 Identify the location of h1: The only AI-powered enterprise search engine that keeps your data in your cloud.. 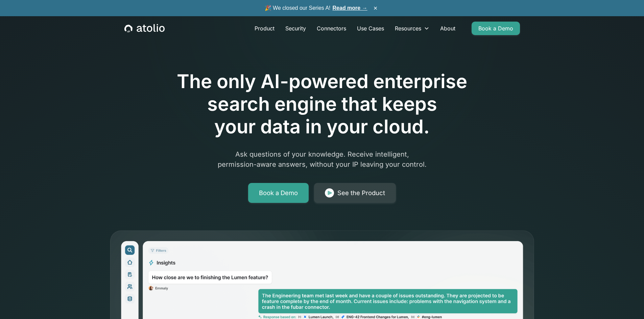
(322, 104).